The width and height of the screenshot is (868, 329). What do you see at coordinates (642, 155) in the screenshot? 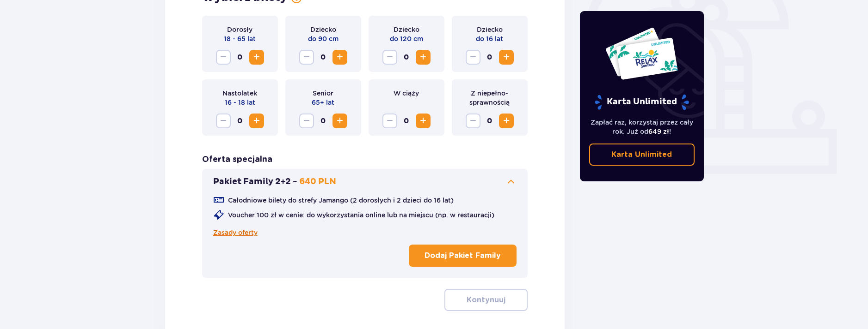
I see `a: Karta Unlimited` at bounding box center [642, 155].